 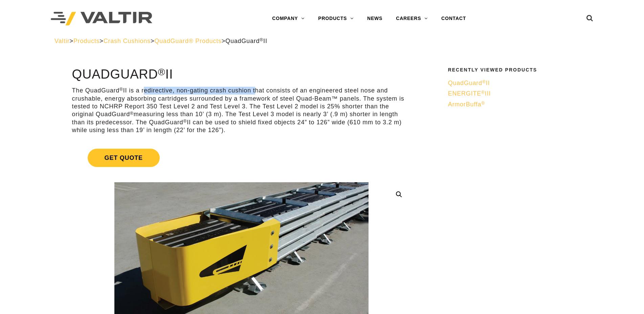 What do you see at coordinates (242, 158) in the screenshot?
I see `a: Get Quote` at bounding box center [242, 158].